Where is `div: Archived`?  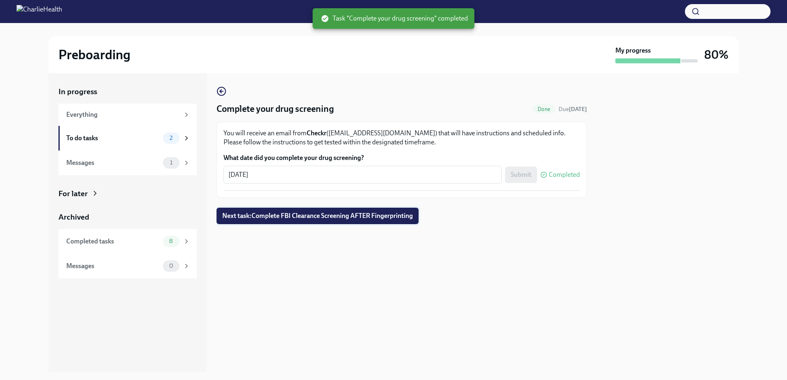 div: Archived is located at coordinates (128, 217).